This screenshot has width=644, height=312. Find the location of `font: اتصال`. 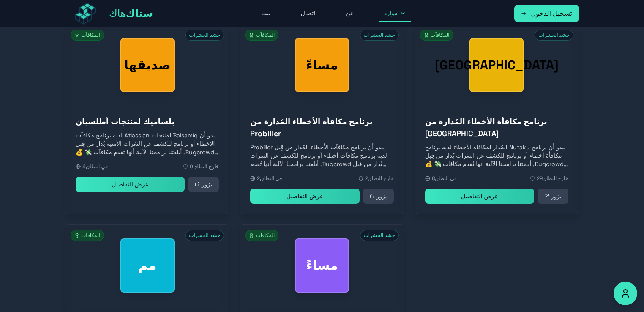

font: اتصال is located at coordinates (308, 13).